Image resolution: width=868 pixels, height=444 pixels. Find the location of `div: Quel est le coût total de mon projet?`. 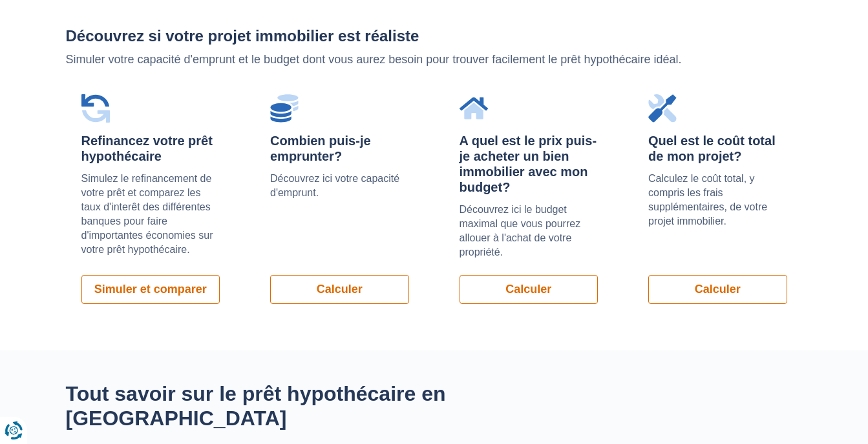

div: Quel est le coût total de mon projet? is located at coordinates (717, 149).